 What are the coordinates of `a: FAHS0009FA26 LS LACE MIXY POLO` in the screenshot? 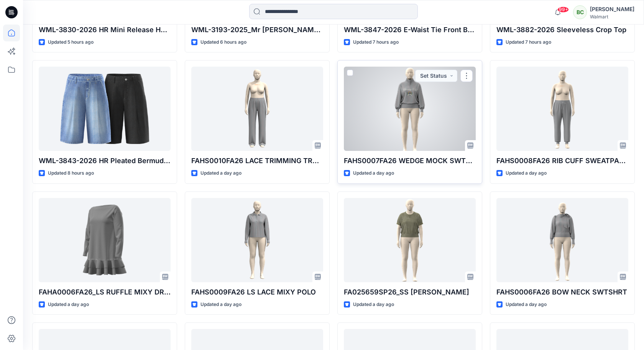 It's located at (257, 240).